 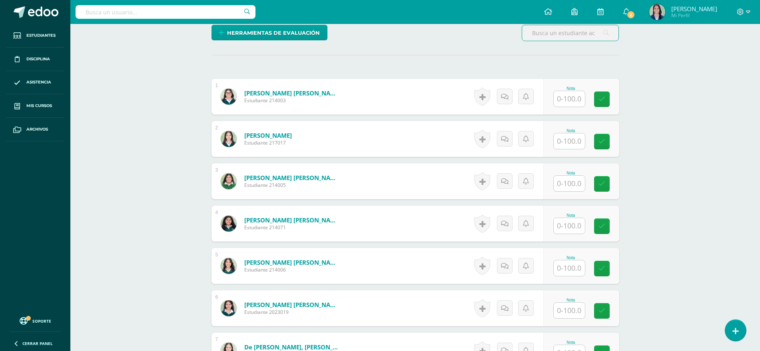 What do you see at coordinates (269, 32) in the screenshot?
I see `a: Herramientas de evaluación` at bounding box center [269, 32].